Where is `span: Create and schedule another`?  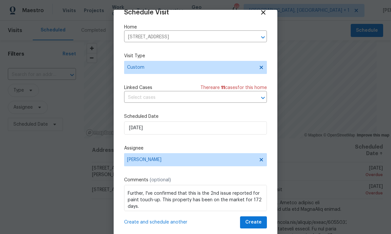 span: Create and schedule another is located at coordinates (156, 223).